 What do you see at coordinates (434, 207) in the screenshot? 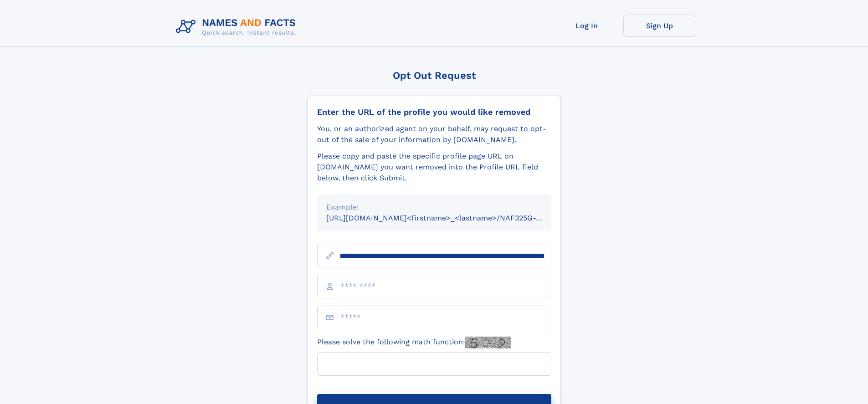
I see `div: Example:` at bounding box center [434, 207].